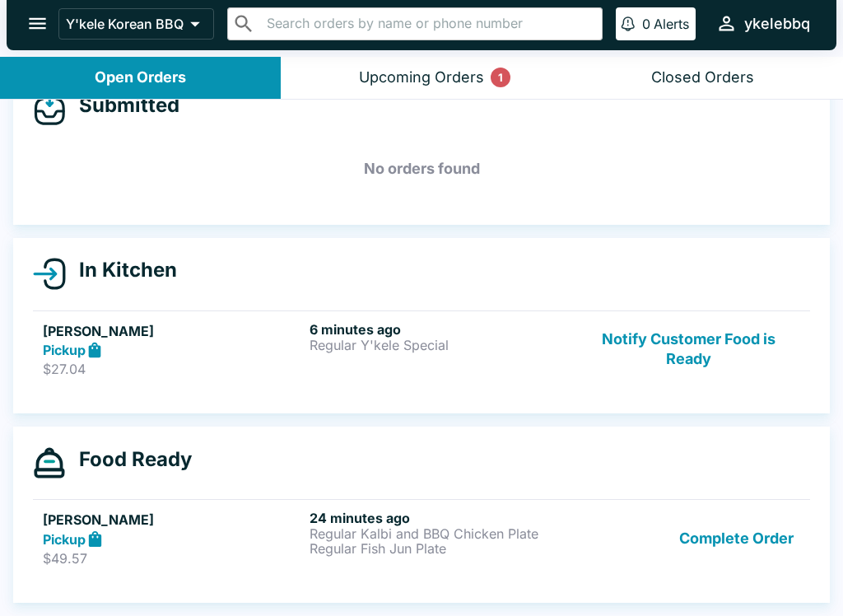 The height and width of the screenshot is (616, 843). I want to click on p: Regular Fish Jun Plate, so click(440, 548).